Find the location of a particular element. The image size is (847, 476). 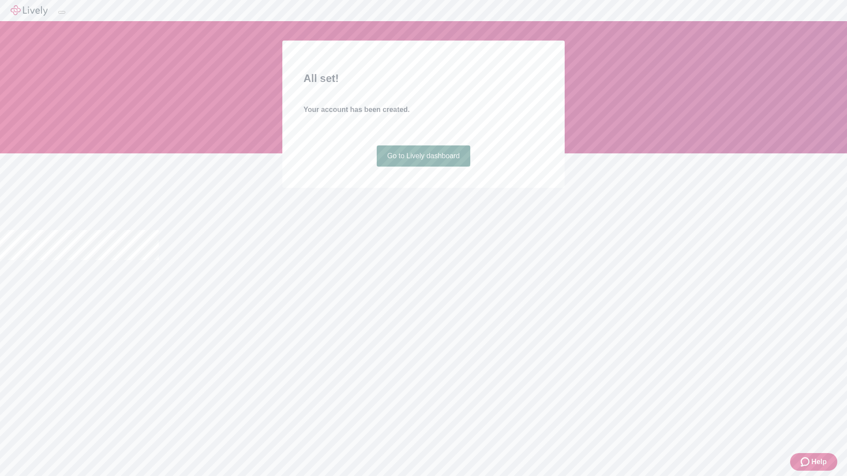

img: Lively is located at coordinates (29, 11).